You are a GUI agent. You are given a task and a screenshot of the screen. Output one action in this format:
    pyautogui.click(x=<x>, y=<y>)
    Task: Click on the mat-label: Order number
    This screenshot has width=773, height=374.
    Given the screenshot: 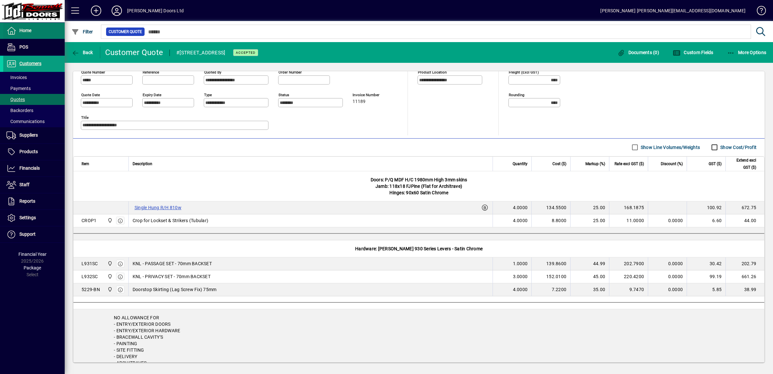 What is the action you would take?
    pyautogui.click(x=290, y=72)
    